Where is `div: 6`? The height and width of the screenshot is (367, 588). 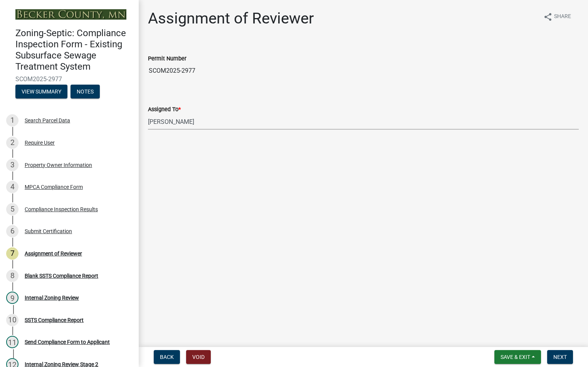 div: 6 is located at coordinates (12, 231).